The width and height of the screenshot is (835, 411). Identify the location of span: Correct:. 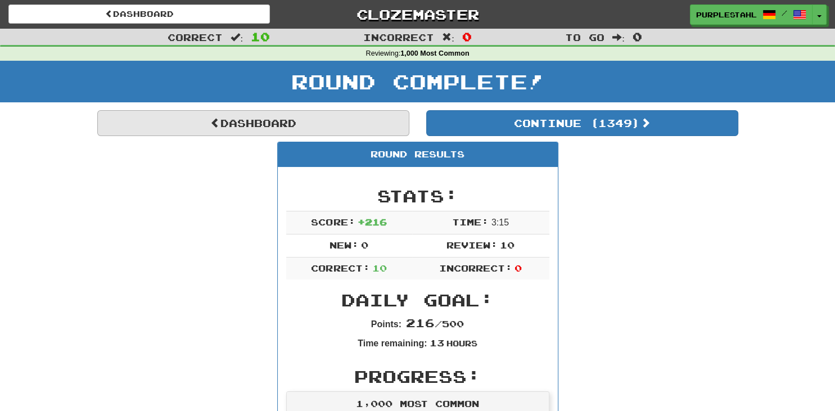
(340, 268).